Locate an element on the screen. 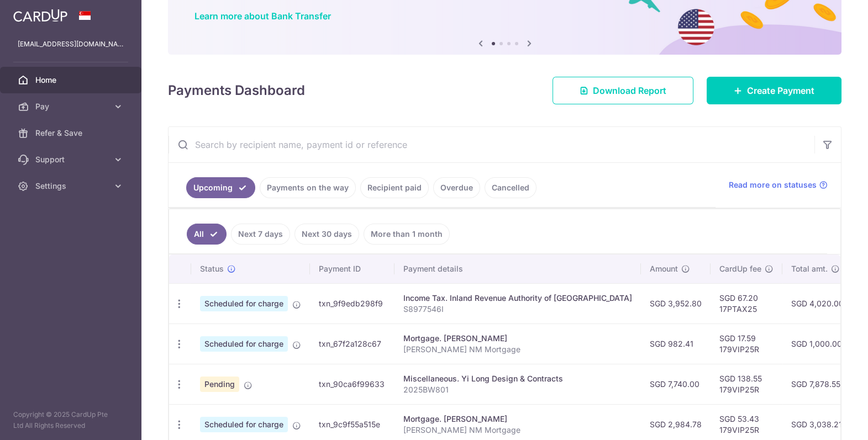  a: Read more on statuses is located at coordinates (778, 185).